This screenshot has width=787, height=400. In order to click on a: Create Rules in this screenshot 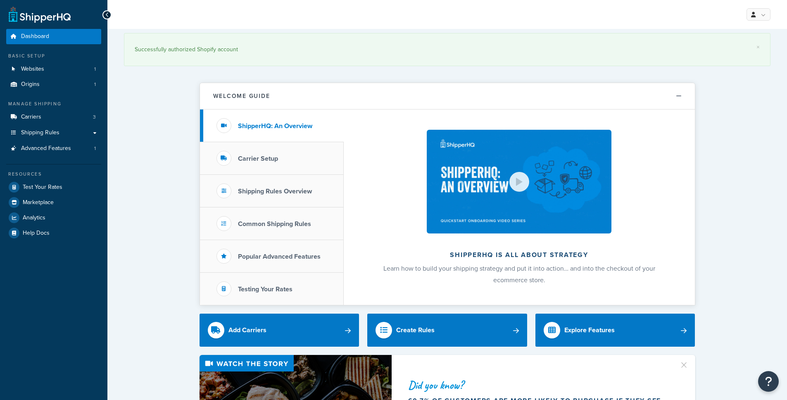, I will do `click(447, 330)`.